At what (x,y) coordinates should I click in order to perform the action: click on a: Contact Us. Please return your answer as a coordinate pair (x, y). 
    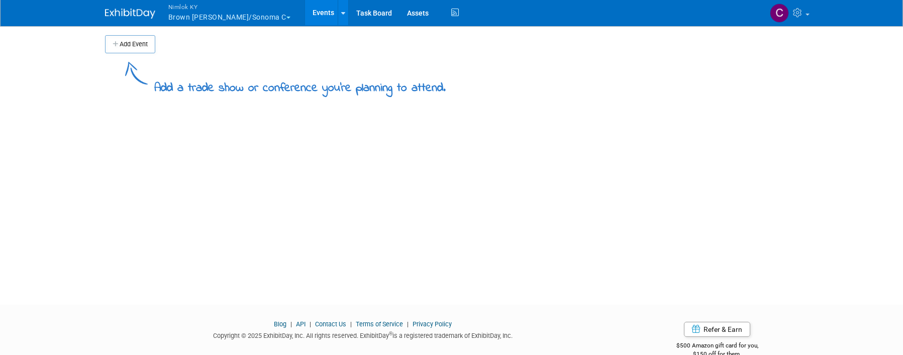
    Looking at the image, I should click on (331, 324).